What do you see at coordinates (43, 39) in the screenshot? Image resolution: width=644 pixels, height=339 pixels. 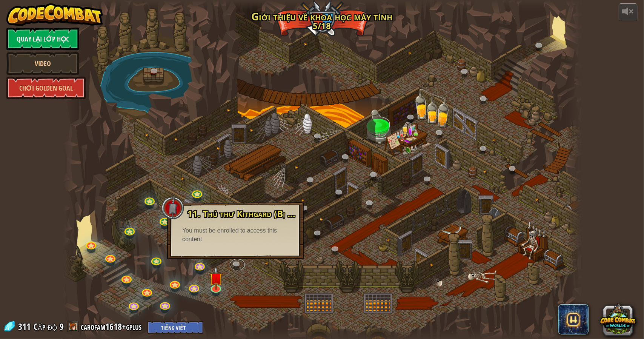 I see `a: Quay lại Lớp Học` at bounding box center [43, 39].